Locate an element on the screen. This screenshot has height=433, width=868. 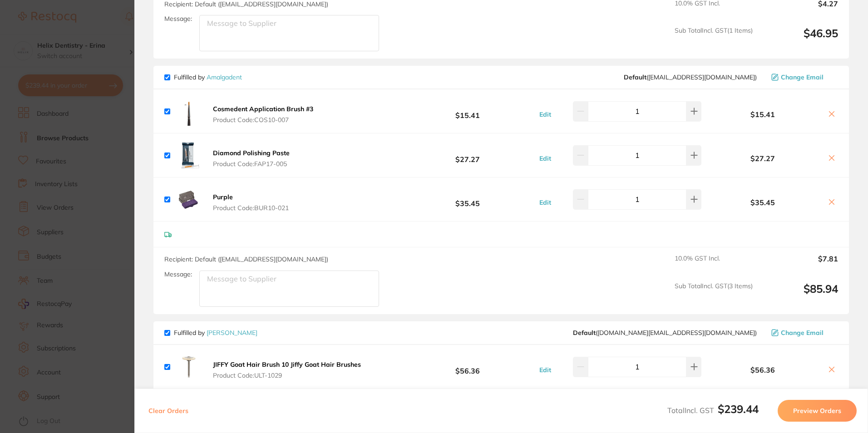
b: Diamond Polishing Paste is located at coordinates (251, 153).